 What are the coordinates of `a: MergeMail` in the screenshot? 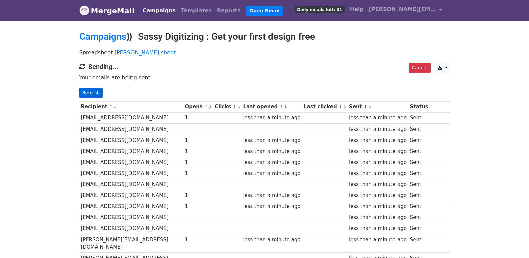 It's located at (107, 11).